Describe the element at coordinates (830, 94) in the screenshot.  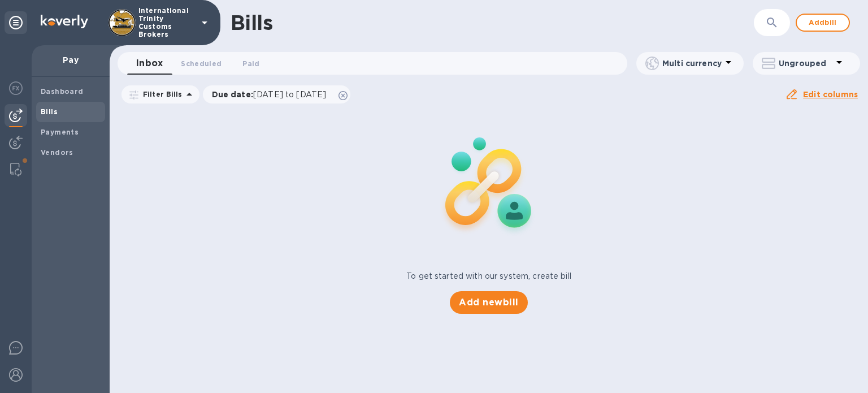
I see `u: Edit columns` at that location.